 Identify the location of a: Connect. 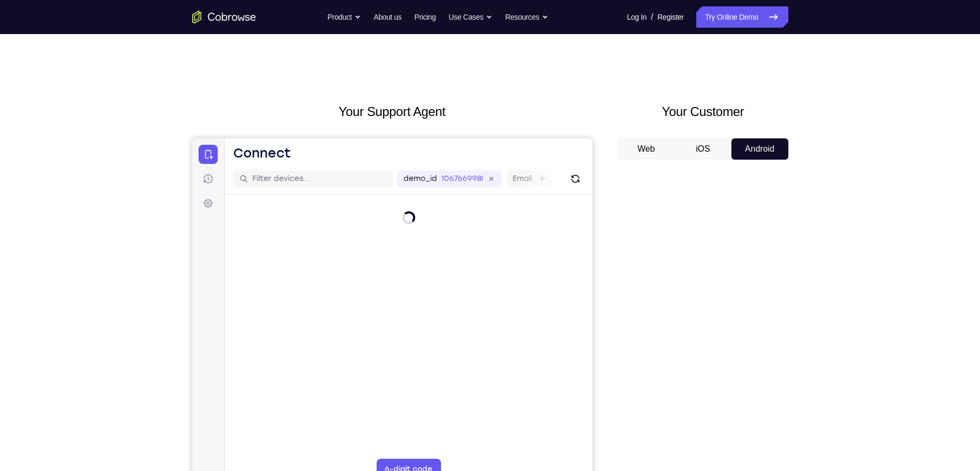
(16, 16).